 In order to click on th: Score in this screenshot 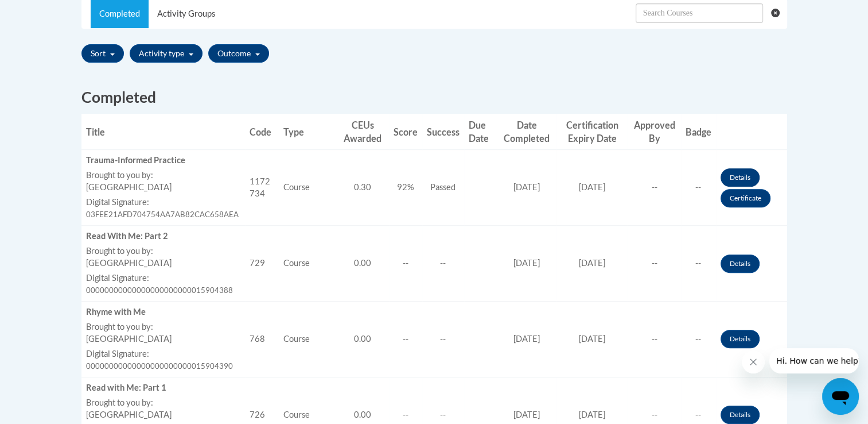, I will do `click(405, 131)`.